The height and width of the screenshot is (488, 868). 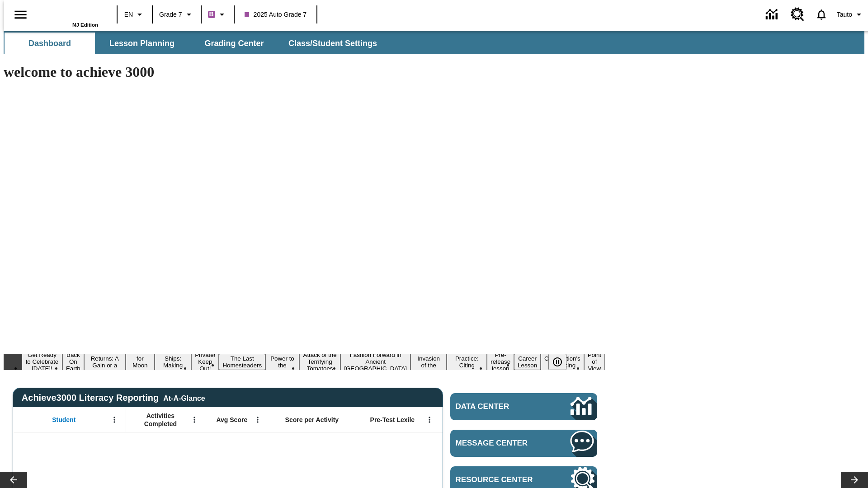 I want to click on span: Resource Center, so click(x=500, y=480).